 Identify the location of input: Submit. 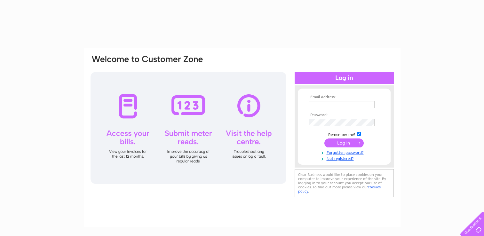
(344, 143).